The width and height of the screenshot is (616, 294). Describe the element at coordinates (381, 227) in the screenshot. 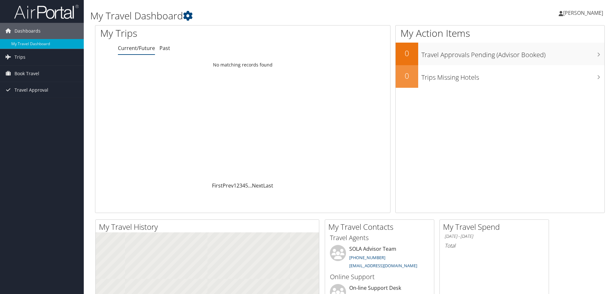

I see `h2: My Travel Contacts` at that location.